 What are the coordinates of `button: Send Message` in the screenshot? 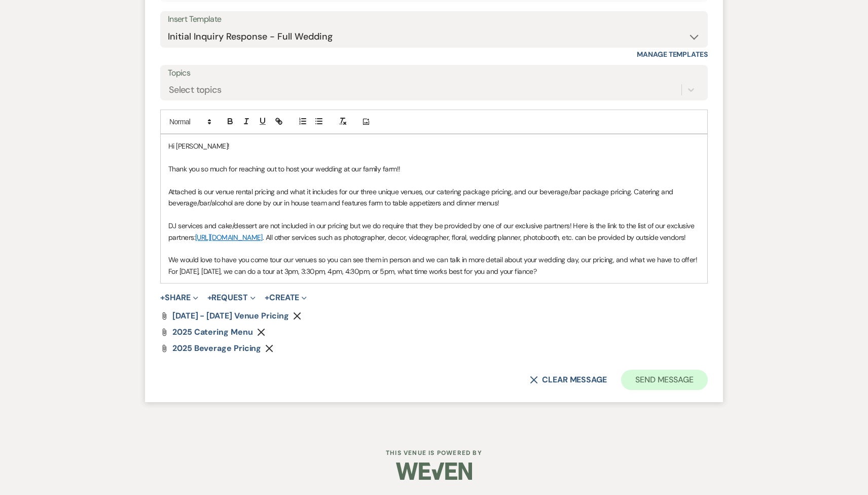 It's located at (664, 380).